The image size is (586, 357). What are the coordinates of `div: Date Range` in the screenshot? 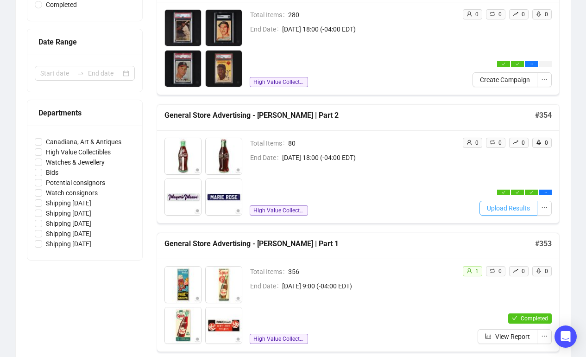 It's located at (85, 42).